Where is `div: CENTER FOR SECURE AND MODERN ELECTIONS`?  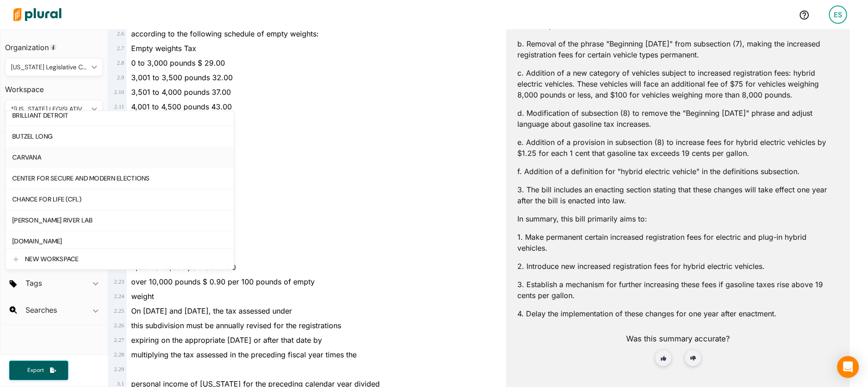 div: CENTER FOR SECURE AND MODERN ELECTIONS is located at coordinates (120, 178).